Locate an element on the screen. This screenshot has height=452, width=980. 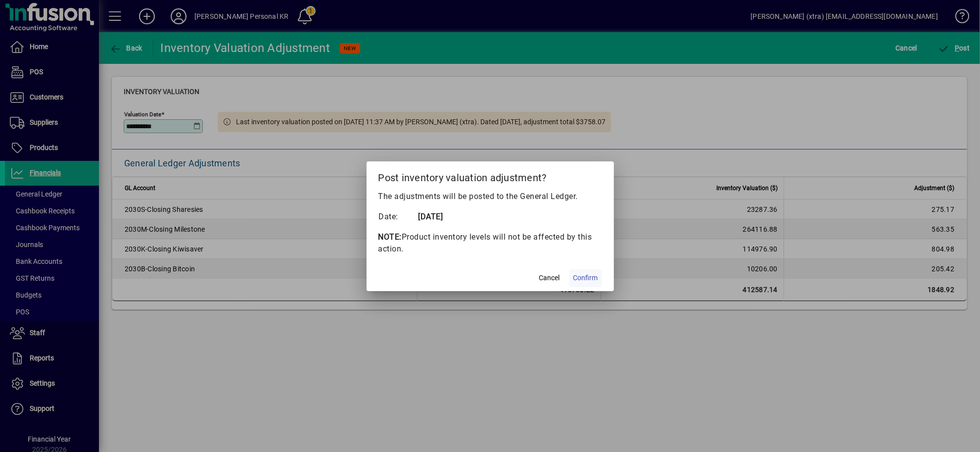
button: Cancel is located at coordinates (550, 278).